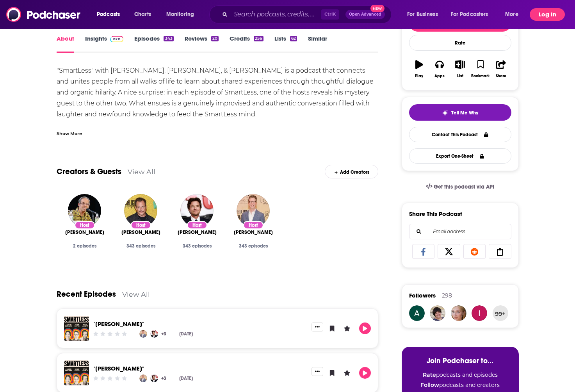  I want to click on button: Log In, so click(547, 15).